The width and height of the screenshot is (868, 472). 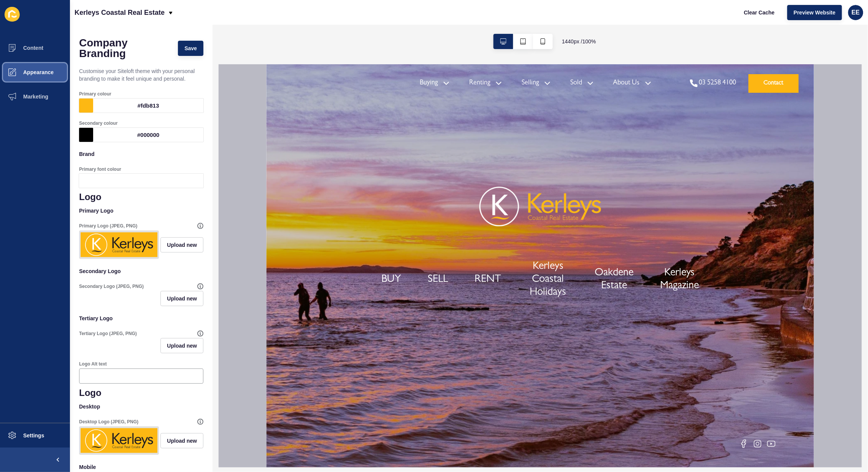 What do you see at coordinates (141, 75) in the screenshot?
I see `p: Customise your Siteloft theme with your personal branding to make it feel unique and personal.` at bounding box center [141, 75].